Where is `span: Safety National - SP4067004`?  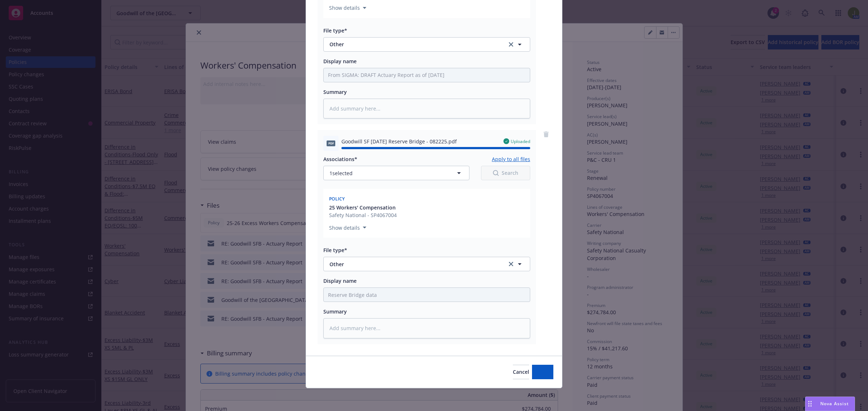 span: Safety National - SP4067004 is located at coordinates (362, 215).